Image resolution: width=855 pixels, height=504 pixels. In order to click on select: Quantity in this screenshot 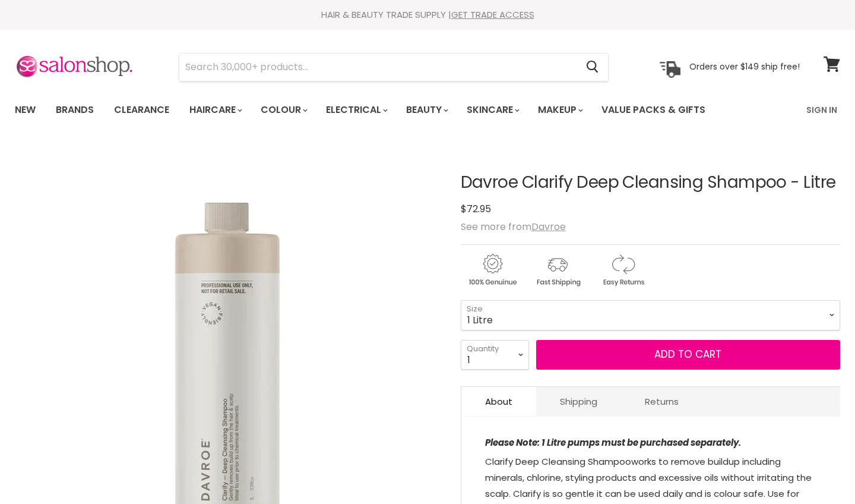, I will do `click(495, 355)`.